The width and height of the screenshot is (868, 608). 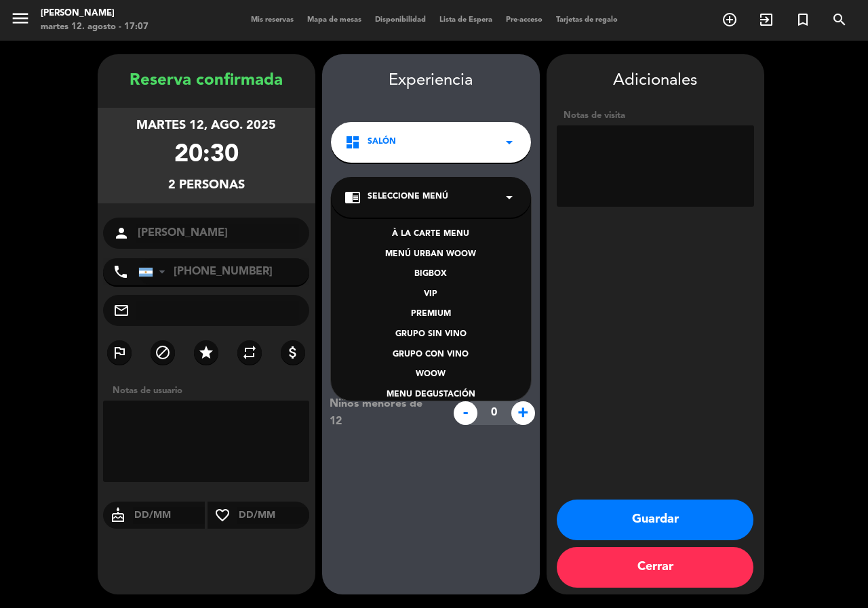 What do you see at coordinates (430, 314) in the screenshot?
I see `div: PREMIUM` at bounding box center [430, 314].